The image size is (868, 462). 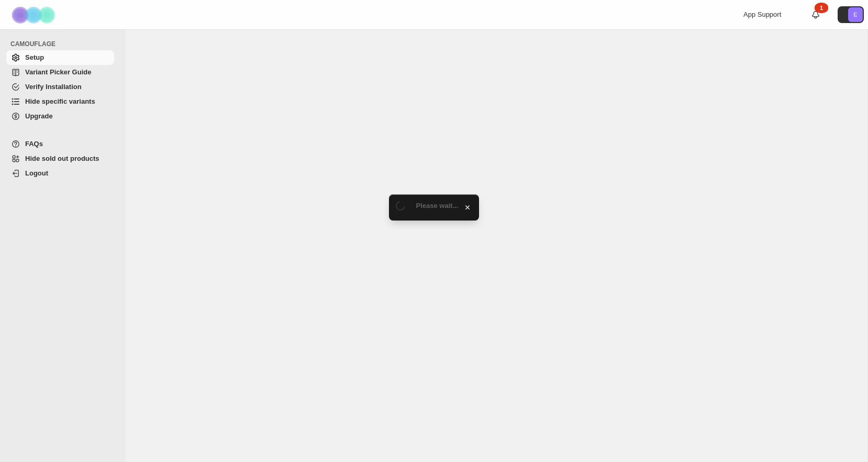 What do you see at coordinates (60, 58) in the screenshot?
I see `a: Setup` at bounding box center [60, 58].